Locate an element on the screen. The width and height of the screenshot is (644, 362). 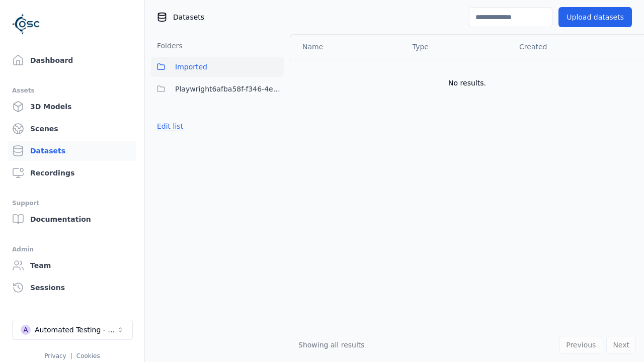
img: Logo is located at coordinates (26, 24).